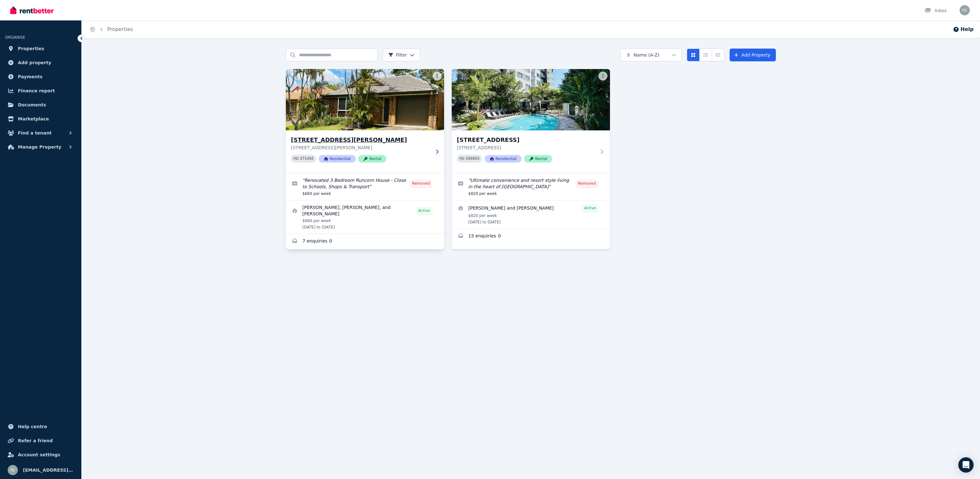 Image resolution: width=980 pixels, height=479 pixels. Describe the element at coordinates (35, 441) in the screenshot. I see `span: Refer a friend` at that location.